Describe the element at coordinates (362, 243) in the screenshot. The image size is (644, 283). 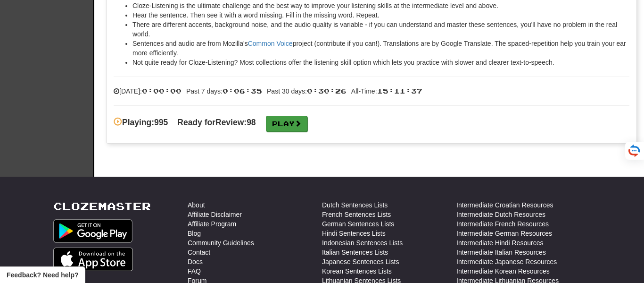
I see `a: Indonesian Sentences Lists` at that location.